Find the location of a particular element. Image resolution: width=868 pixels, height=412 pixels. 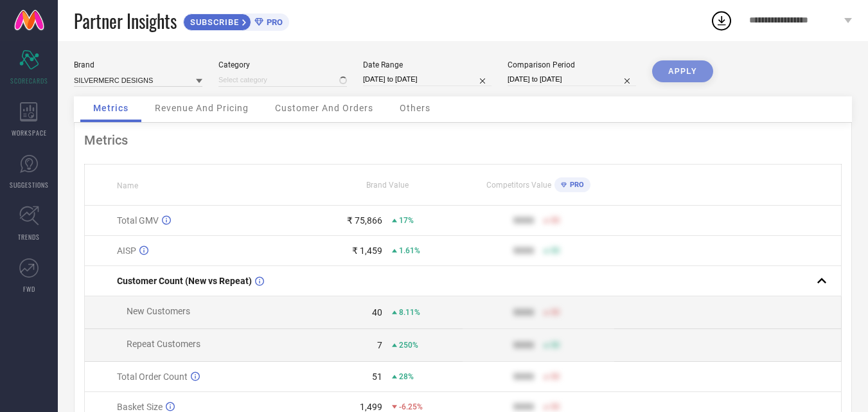

span: -6.25% is located at coordinates (410, 407).